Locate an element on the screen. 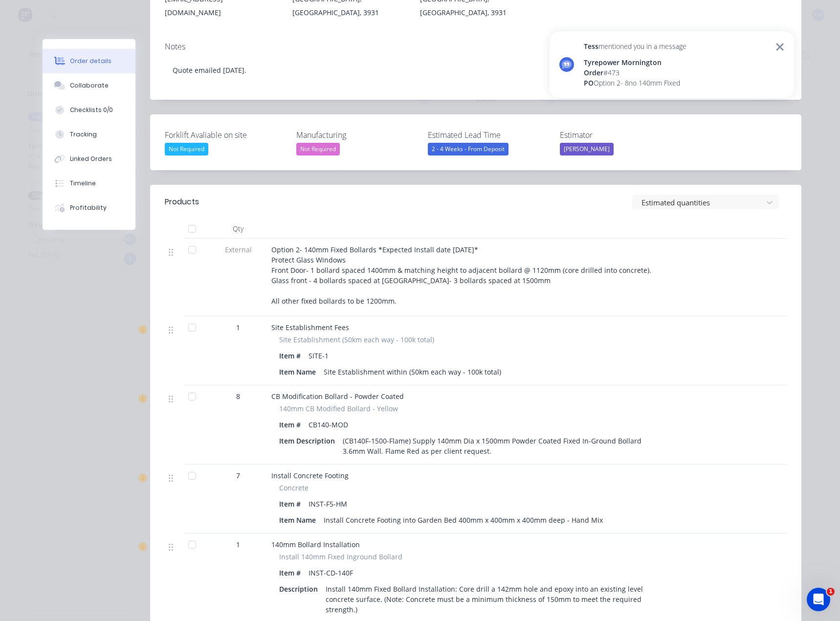  div: Install 140mm Fixed Bollard Installation: Core drill a 142mm hole and epoxy into an existing leve... is located at coordinates (484, 599).